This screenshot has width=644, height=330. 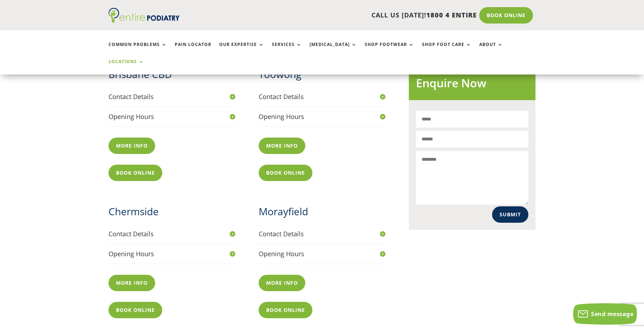 I want to click on a: About, so click(x=491, y=49).